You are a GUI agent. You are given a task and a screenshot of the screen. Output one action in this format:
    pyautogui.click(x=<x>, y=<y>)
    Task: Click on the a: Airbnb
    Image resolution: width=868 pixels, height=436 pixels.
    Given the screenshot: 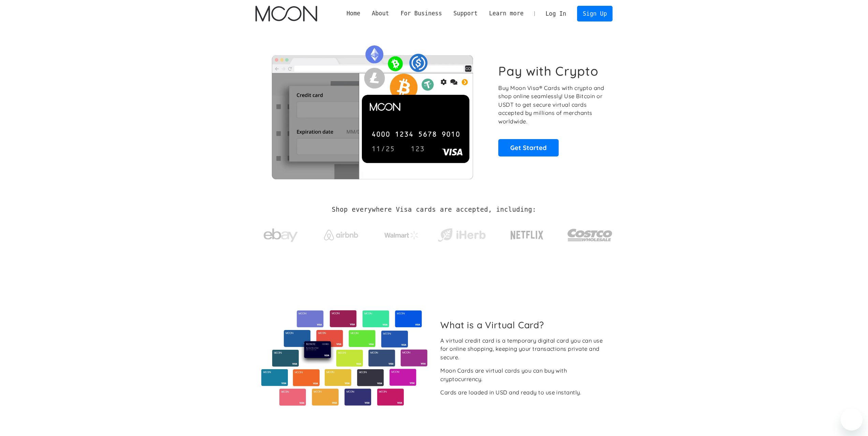 What is the action you would take?
    pyautogui.click(x=341, y=233)
    